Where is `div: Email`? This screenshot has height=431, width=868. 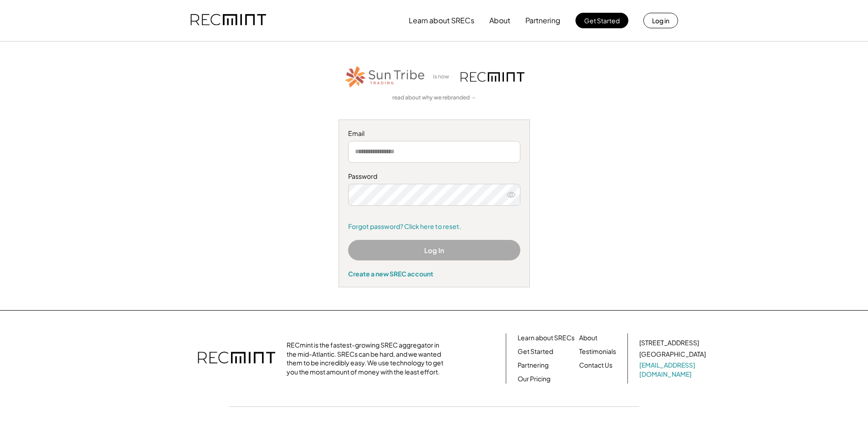
div: Email is located at coordinates (434, 133).